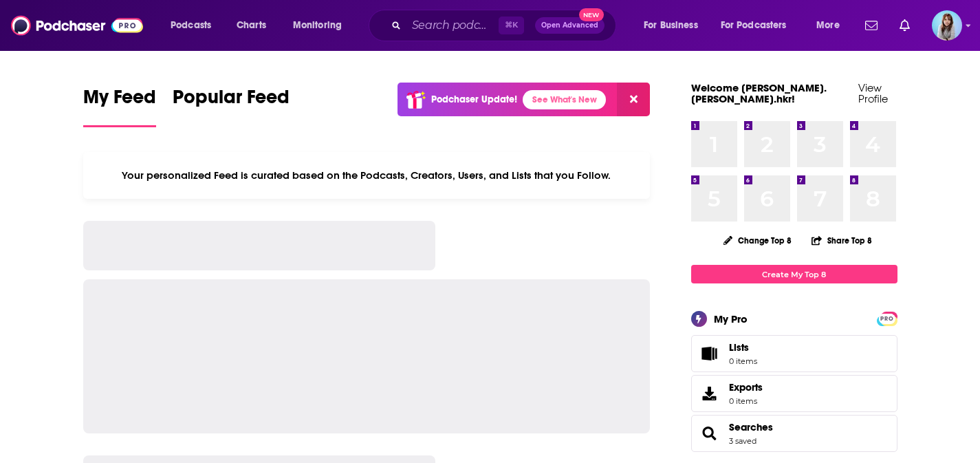  Describe the element at coordinates (120, 101) in the screenshot. I see `span: My Feed` at that location.